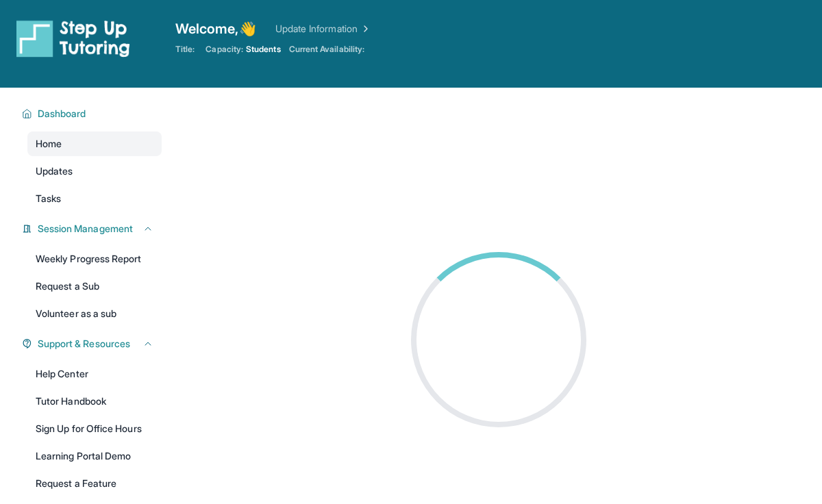  What do you see at coordinates (54, 171) in the screenshot?
I see `span: Updates` at bounding box center [54, 171].